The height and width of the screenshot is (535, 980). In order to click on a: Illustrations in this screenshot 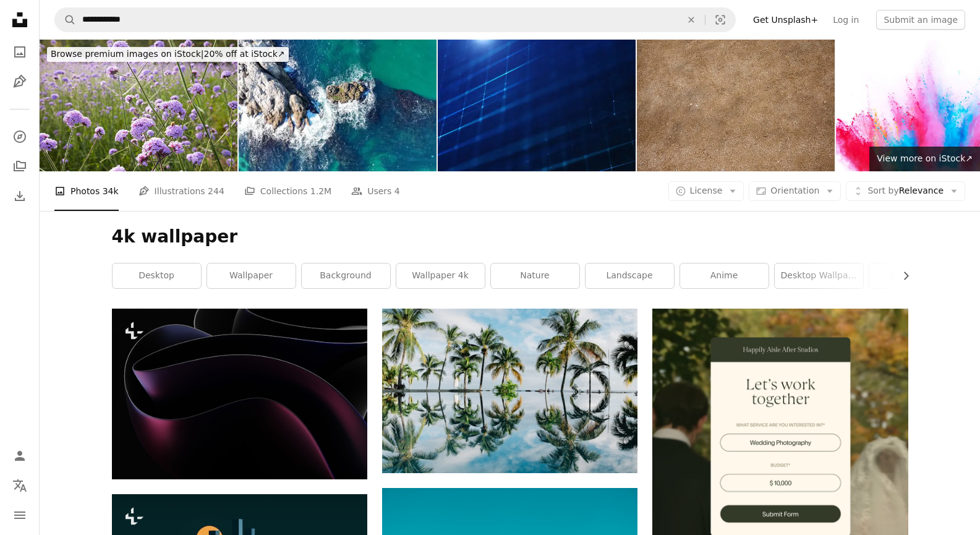, I will do `click(20, 82)`.